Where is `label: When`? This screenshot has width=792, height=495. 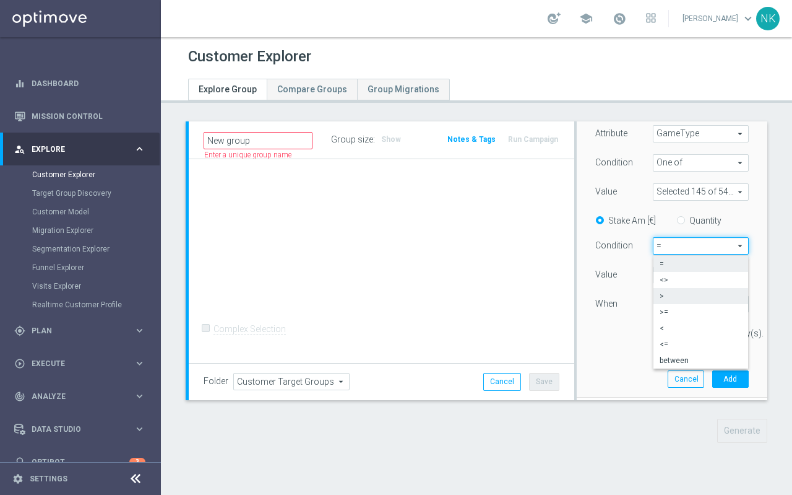
label: When is located at coordinates (607, 303).